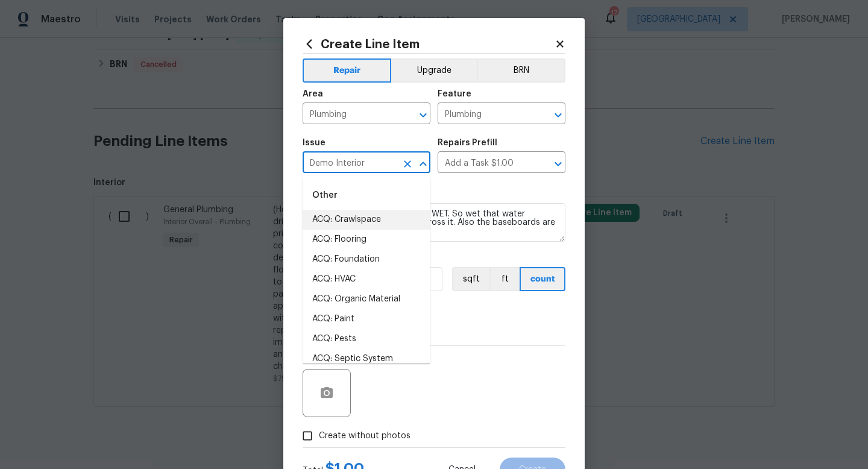  What do you see at coordinates (313, 94) in the screenshot?
I see `h5: Area` at bounding box center [313, 94].